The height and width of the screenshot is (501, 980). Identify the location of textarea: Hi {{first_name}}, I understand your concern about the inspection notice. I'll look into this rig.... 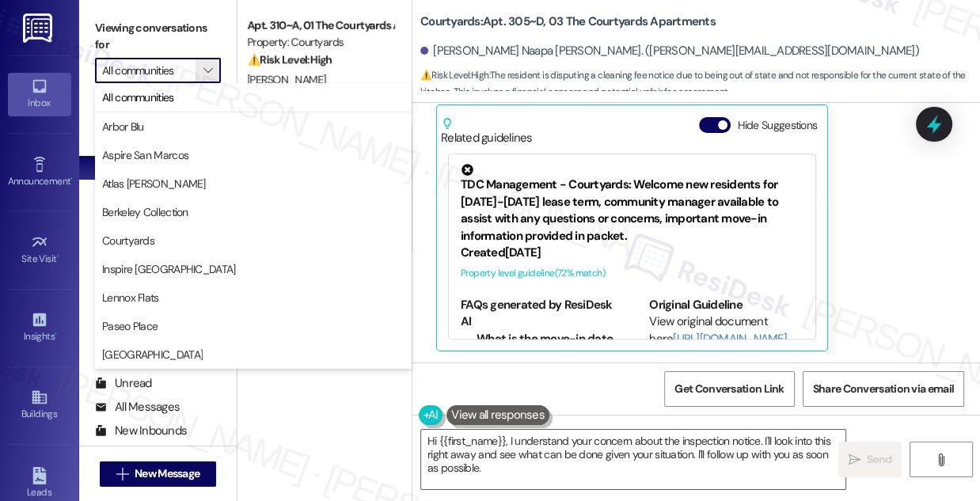
(633, 459).